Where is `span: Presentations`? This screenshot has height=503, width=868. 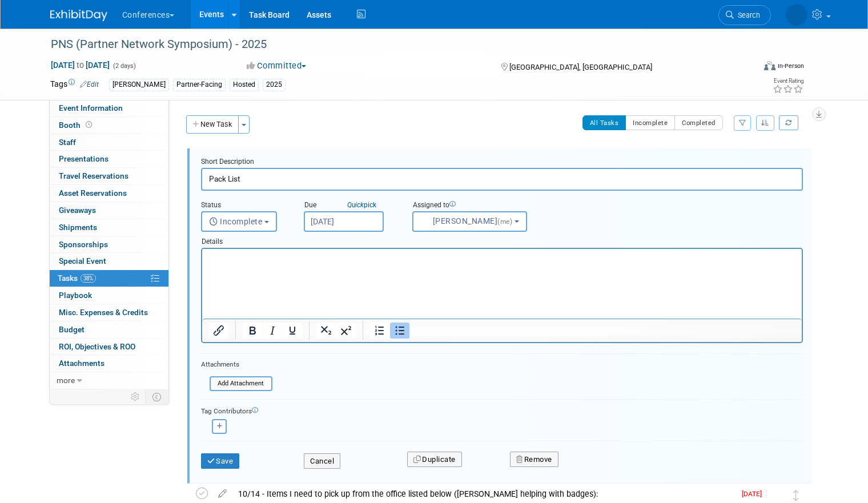
span: Presentations is located at coordinates (83, 159).